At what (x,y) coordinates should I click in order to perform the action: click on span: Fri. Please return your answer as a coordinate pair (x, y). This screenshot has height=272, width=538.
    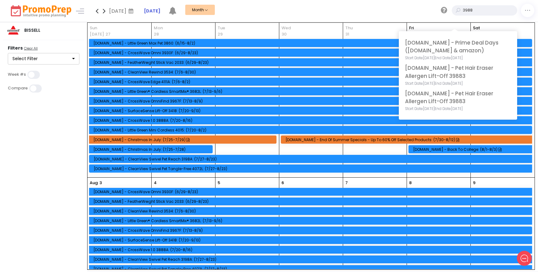
    Looking at the image, I should click on (438, 28).